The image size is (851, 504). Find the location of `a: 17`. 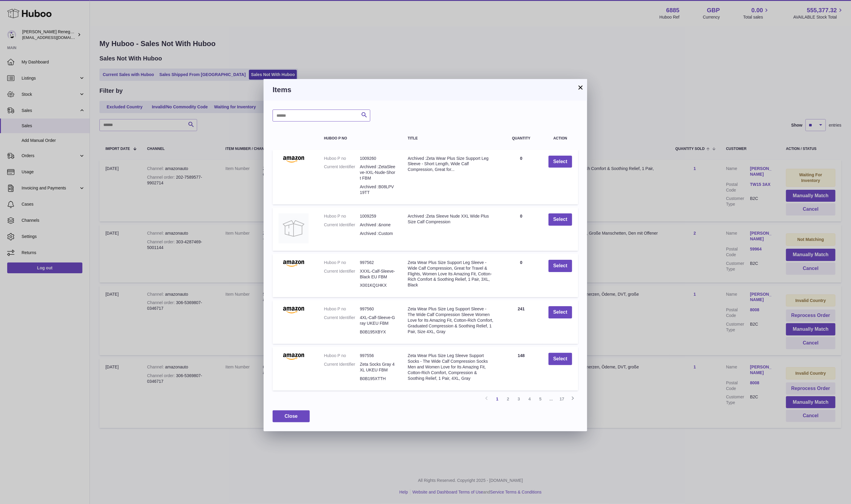

a: 17 is located at coordinates (562, 399).